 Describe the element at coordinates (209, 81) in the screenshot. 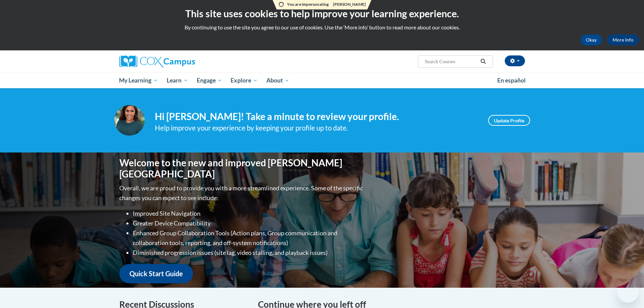

I see `span: Engage` at that location.